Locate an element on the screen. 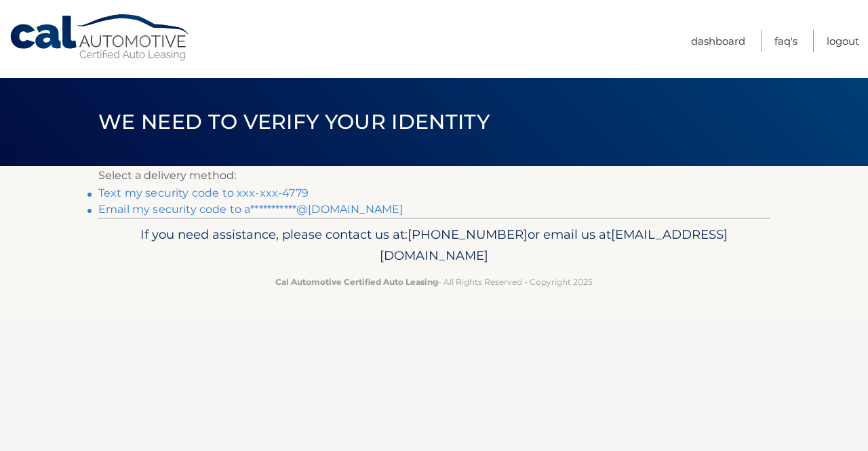 Image resolution: width=868 pixels, height=451 pixels. a: Logout is located at coordinates (843, 41).